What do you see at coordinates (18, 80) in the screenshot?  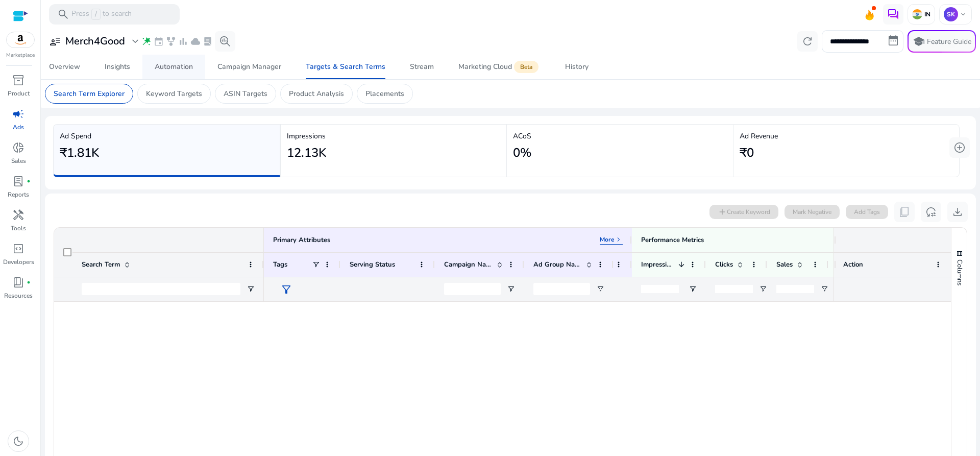 I see `span: inventory_2` at bounding box center [18, 80].